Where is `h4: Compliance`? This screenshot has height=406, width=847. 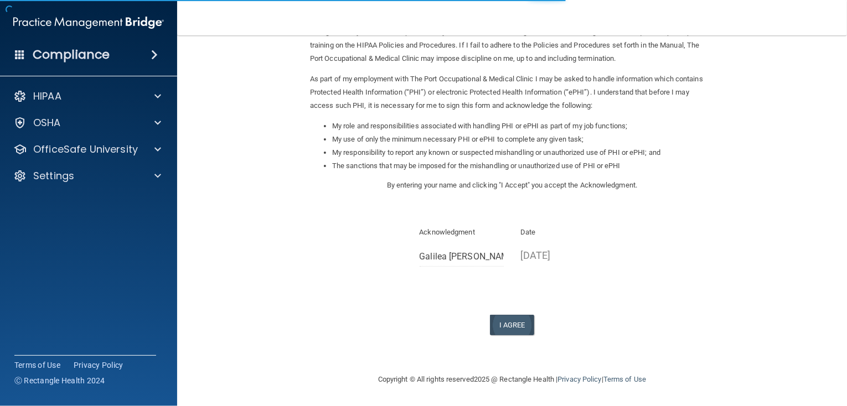 h4: Compliance is located at coordinates (71, 55).